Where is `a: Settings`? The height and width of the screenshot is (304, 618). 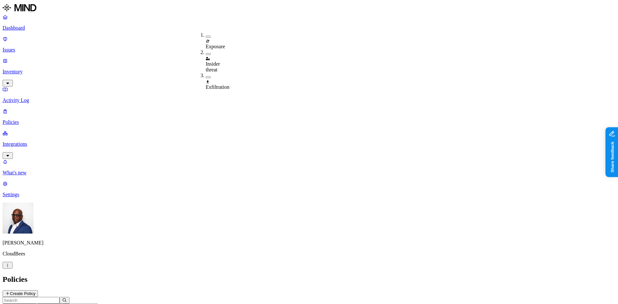 a: Settings is located at coordinates (309, 189).